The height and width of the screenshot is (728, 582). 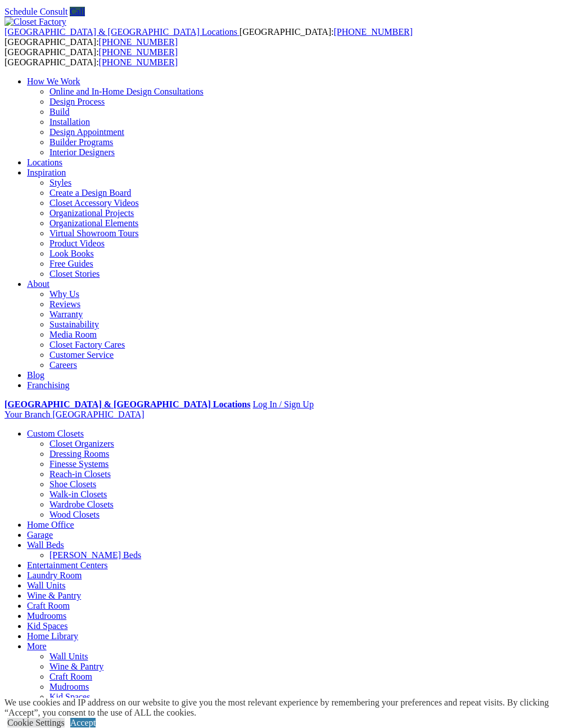 I want to click on a: Wood Closets, so click(x=74, y=514).